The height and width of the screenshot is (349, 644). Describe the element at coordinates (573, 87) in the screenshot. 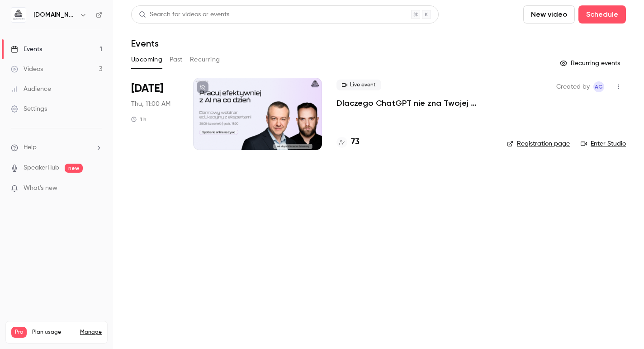

I see `span: Created by` at that location.